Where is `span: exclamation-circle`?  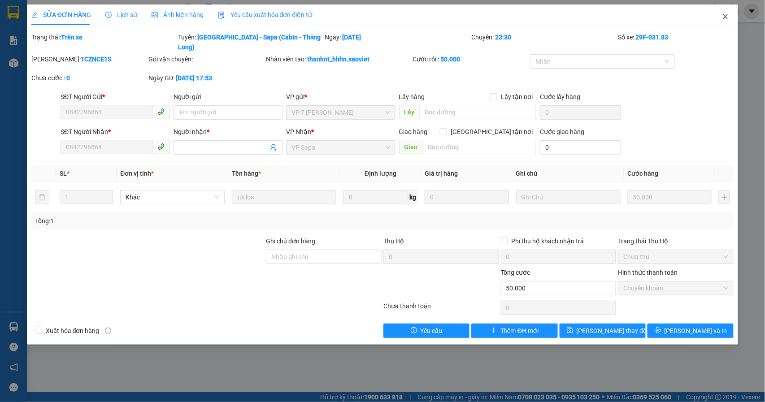 span: exclamation-circle is located at coordinates (414, 331).